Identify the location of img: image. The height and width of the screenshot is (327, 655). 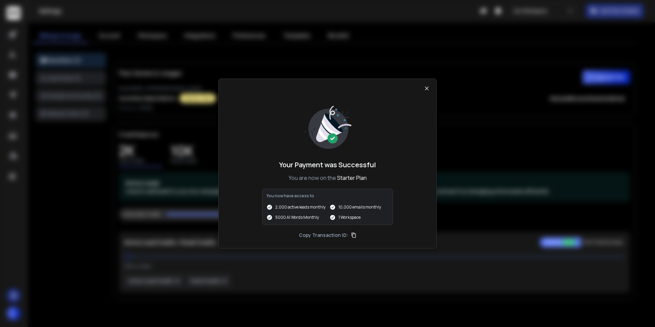
(328, 128).